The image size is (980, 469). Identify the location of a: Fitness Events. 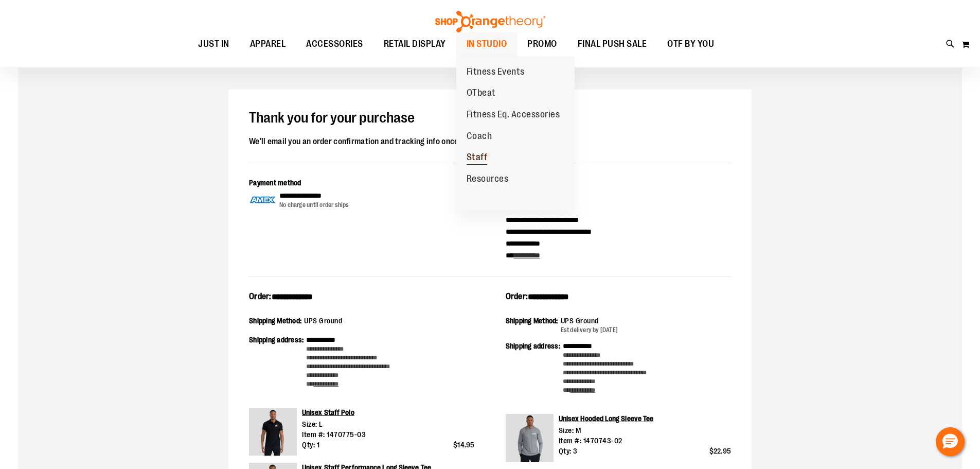
(495, 72).